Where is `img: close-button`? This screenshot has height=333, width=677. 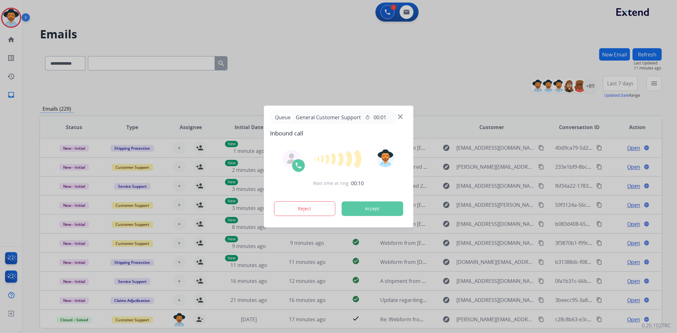 img: close-button is located at coordinates (400, 117).